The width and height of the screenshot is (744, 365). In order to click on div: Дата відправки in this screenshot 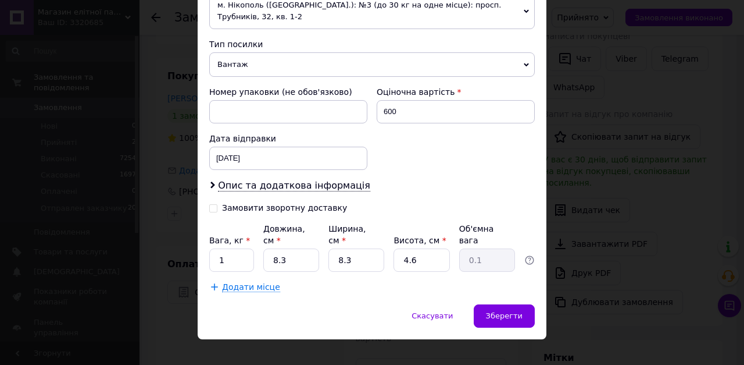, I will do `click(288, 138)`.